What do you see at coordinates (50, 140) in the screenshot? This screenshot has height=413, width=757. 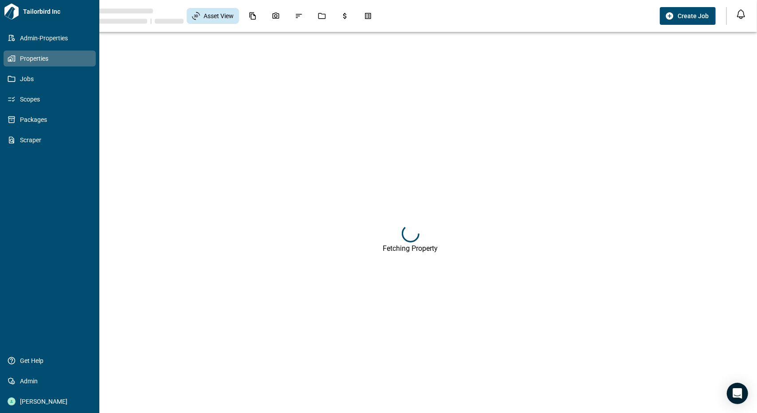 I see `a: Scraper` at bounding box center [50, 140].